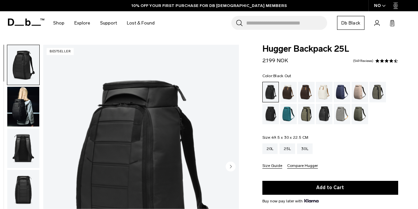  Describe the element at coordinates (82, 23) in the screenshot. I see `a: Explore` at that location.